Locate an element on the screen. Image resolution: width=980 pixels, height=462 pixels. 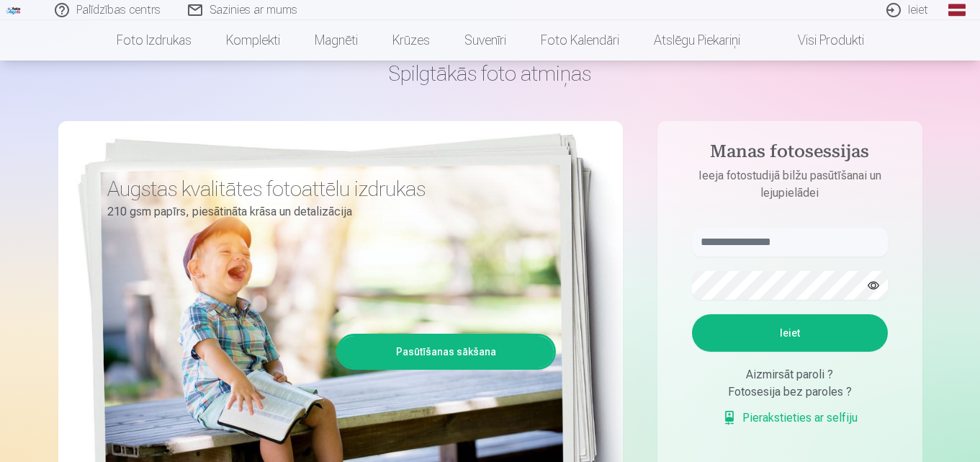
h4: Manas fotosessijas is located at coordinates (791, 154).